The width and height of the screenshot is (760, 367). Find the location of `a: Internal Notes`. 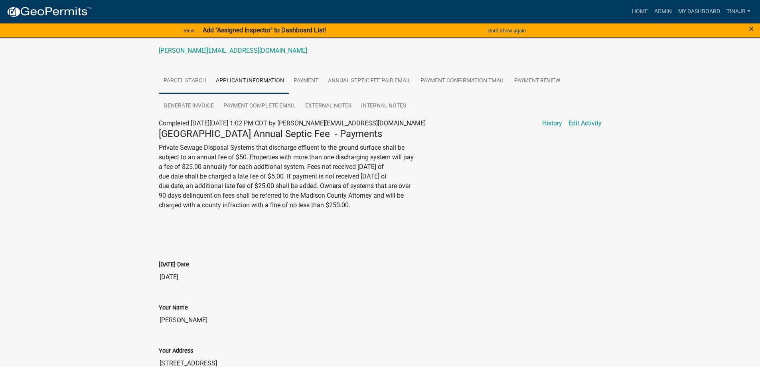

a: Internal Notes is located at coordinates (384, 106).